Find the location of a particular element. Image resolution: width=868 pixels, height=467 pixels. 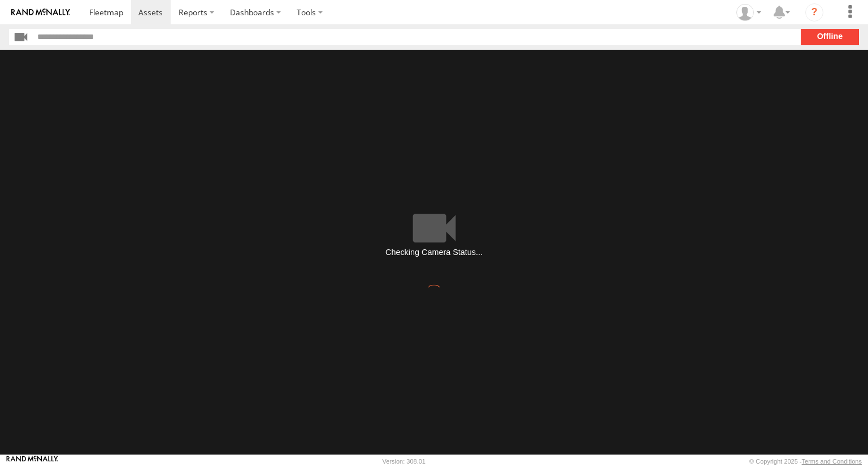

div: © Copyright 2025 - is located at coordinates (805, 462).